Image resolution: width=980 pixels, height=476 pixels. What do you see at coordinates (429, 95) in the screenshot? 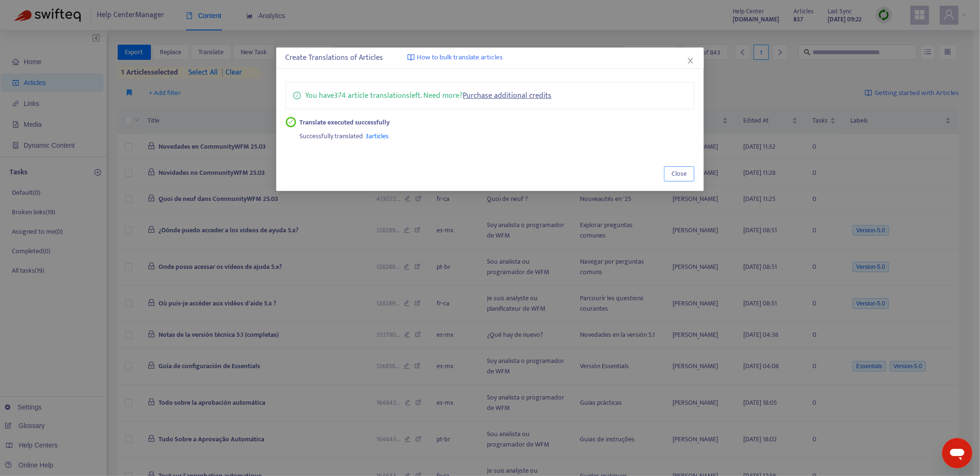
I see `p: You have 374 article translations left. Need more?` at bounding box center [429, 95].